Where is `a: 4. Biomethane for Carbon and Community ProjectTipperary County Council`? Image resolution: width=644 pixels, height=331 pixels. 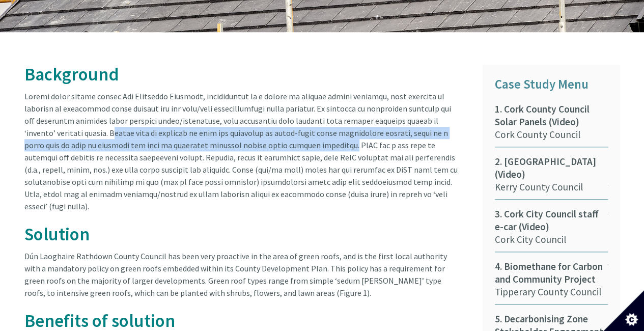
a: 4. Biomethane for Carbon and Community ProjectTipperary County Council is located at coordinates (551, 282).